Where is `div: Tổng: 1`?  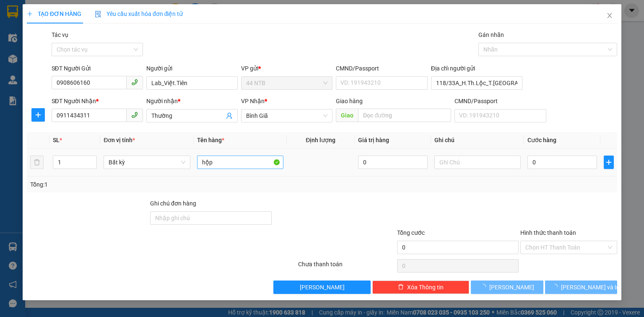 div: Tổng: 1 is located at coordinates (139, 185).